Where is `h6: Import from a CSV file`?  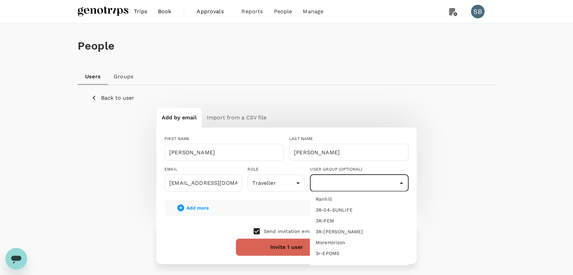
h6: Import from a CSV file is located at coordinates (237, 118).